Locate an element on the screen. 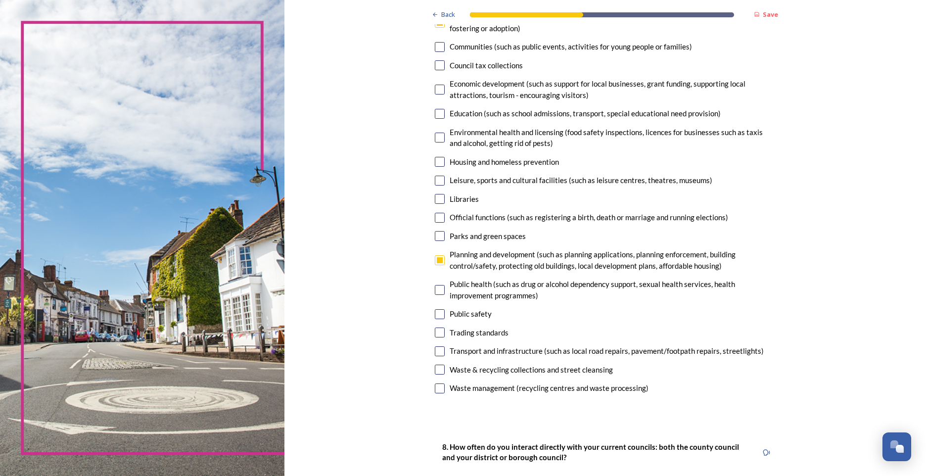  strong: Save is located at coordinates (770, 14).